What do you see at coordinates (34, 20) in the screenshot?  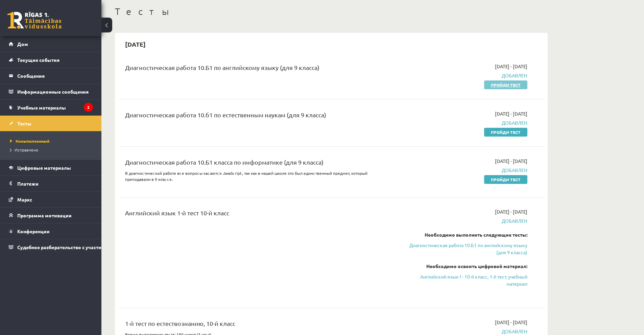 I see `a: Рижская 1-я средняя школа заочного обучения` at bounding box center [34, 20].